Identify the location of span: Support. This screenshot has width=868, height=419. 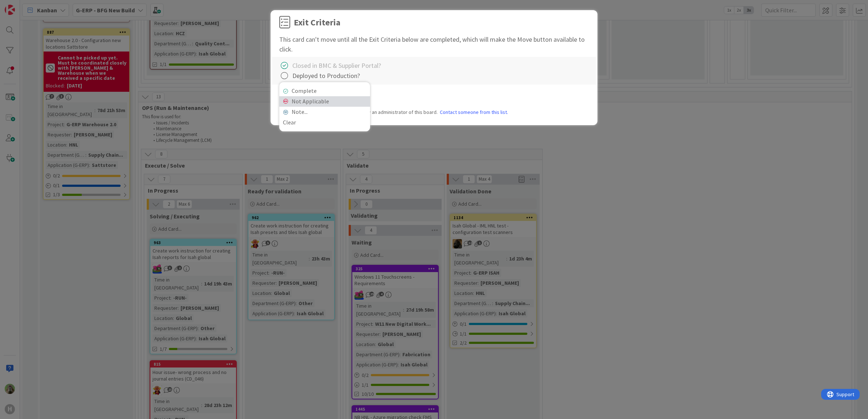
(24, 5).